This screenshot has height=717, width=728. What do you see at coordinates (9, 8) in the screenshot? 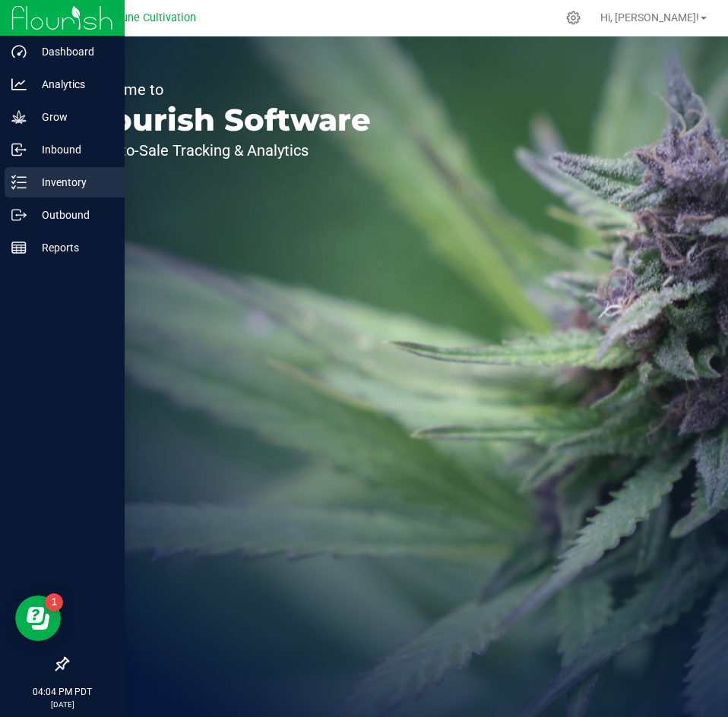
I see `span: 1` at bounding box center [9, 8].